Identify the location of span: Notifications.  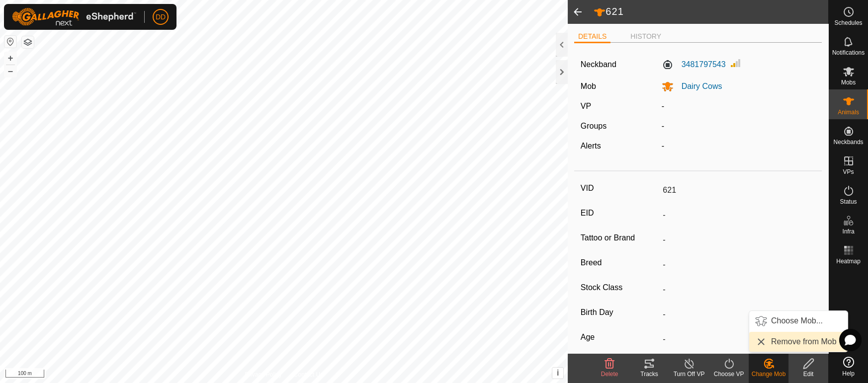
(848, 52).